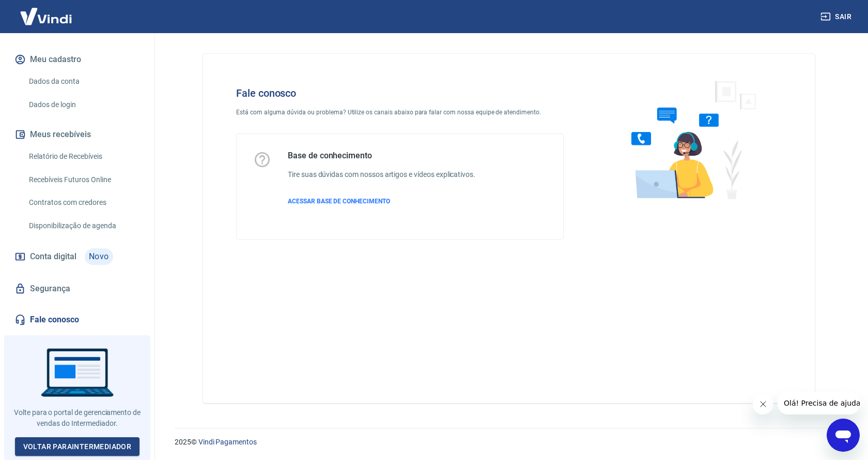 This screenshot has height=460, width=868. What do you see at coordinates (83, 81) in the screenshot?
I see `a: Dados da conta` at bounding box center [83, 81].